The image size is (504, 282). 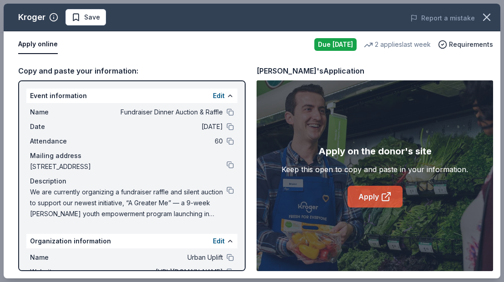 I want to click on span: Requirements, so click(x=470, y=45).